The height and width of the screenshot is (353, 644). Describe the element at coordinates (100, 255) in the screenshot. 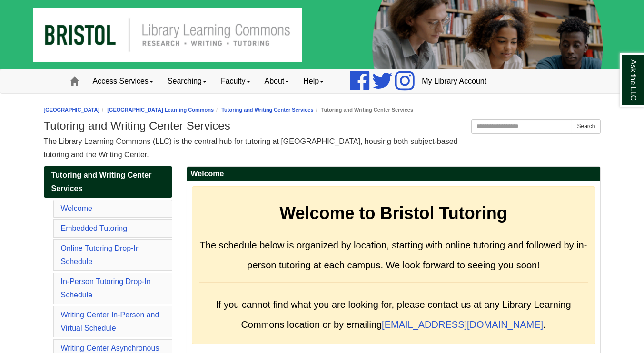

I see `a: Online Tutoring Drop-In Schedule` at that location.